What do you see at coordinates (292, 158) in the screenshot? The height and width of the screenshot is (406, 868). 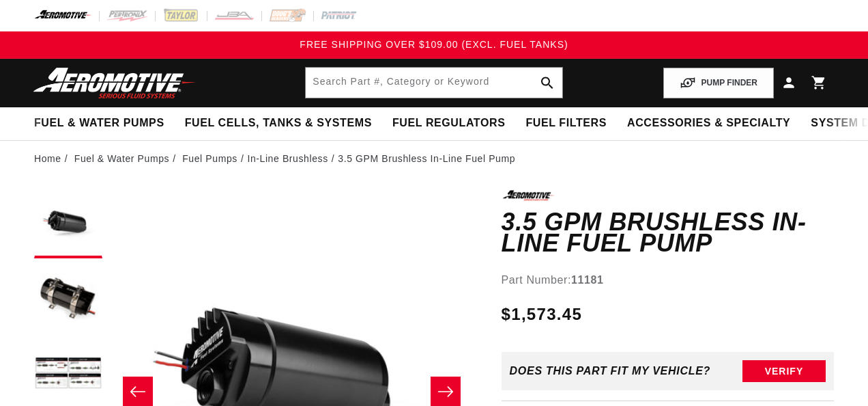 I see `li: In-Line Brushless` at bounding box center [292, 158].